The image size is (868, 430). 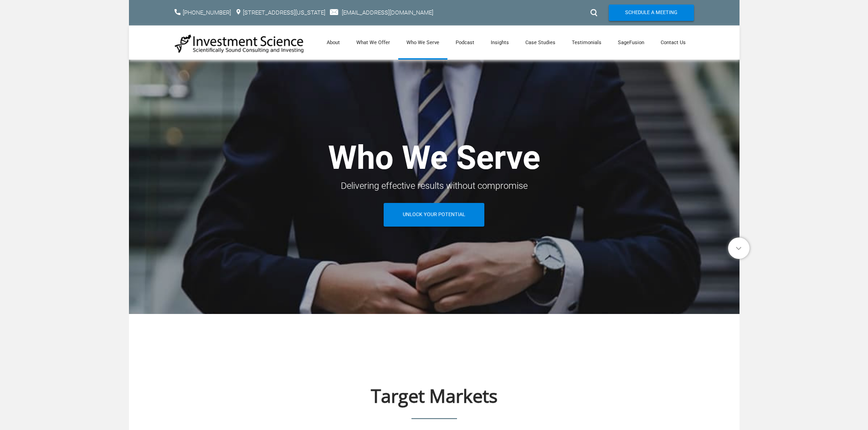 I want to click on strong: Who We Serve, so click(x=434, y=157).